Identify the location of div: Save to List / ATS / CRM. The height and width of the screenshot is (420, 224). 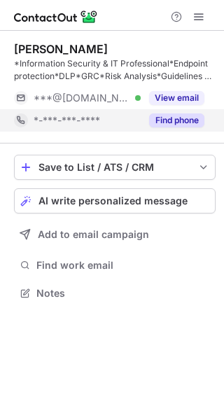
(115, 167).